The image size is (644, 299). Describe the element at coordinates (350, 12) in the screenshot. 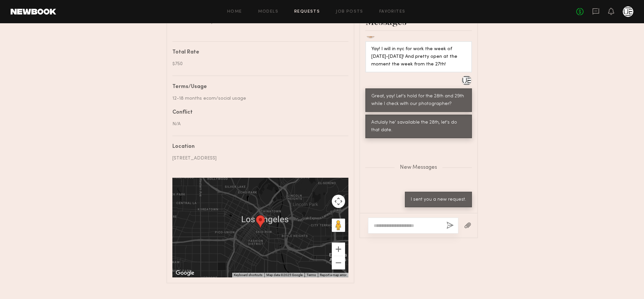

I see `a: Job Posts` at that location.